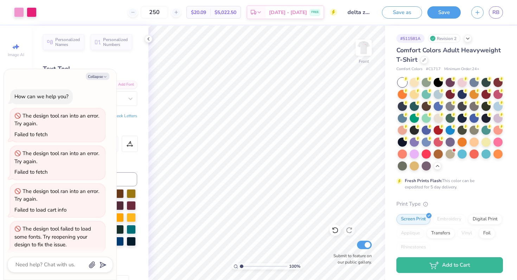  What do you see at coordinates (410, 38) in the screenshot?
I see `div: # 511581A` at bounding box center [410, 38].